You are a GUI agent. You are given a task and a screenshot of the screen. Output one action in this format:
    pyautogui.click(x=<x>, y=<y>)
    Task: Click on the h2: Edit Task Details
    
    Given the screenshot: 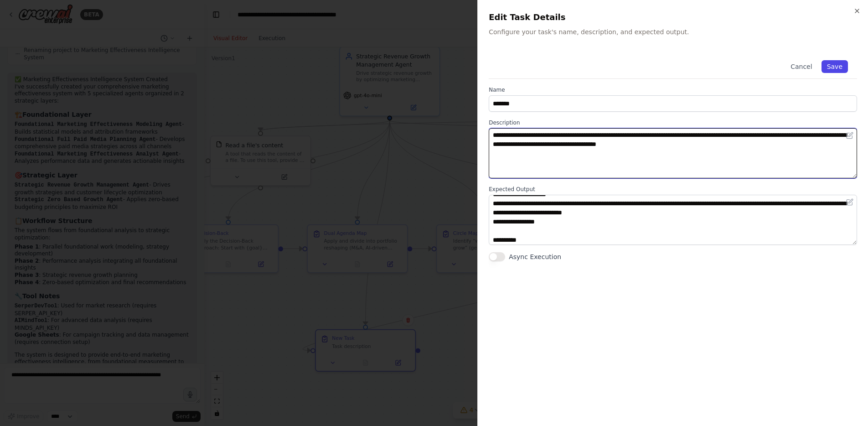 What is the action you would take?
    pyautogui.click(x=673, y=17)
    